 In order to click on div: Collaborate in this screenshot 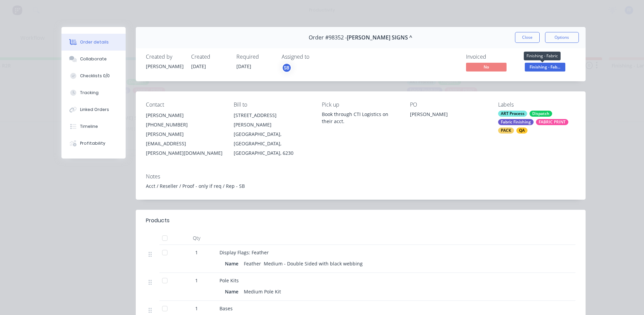, I will do `click(93, 59)`.